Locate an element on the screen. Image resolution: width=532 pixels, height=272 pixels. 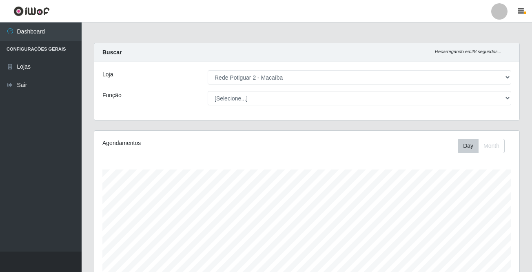
button: Day is located at coordinates (468, 146).